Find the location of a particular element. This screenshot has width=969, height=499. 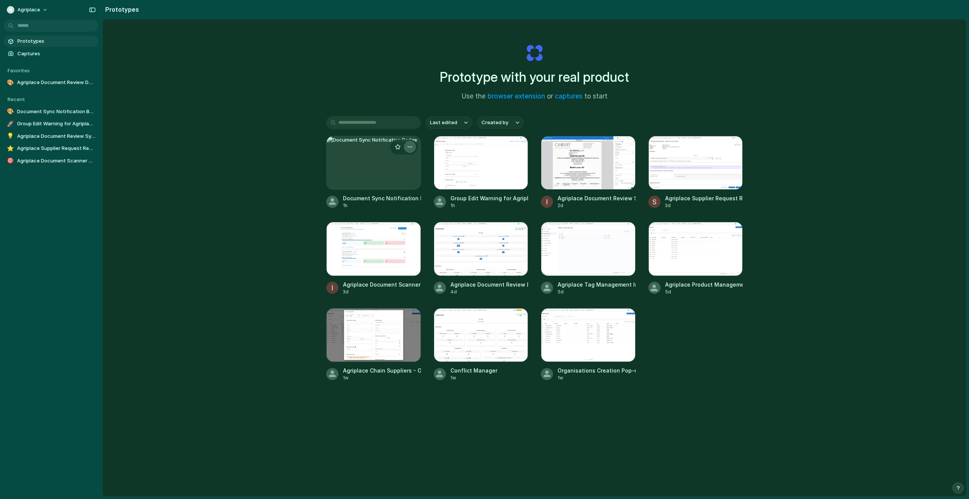

span: Document Sync Notification Badge is located at coordinates (56, 112).